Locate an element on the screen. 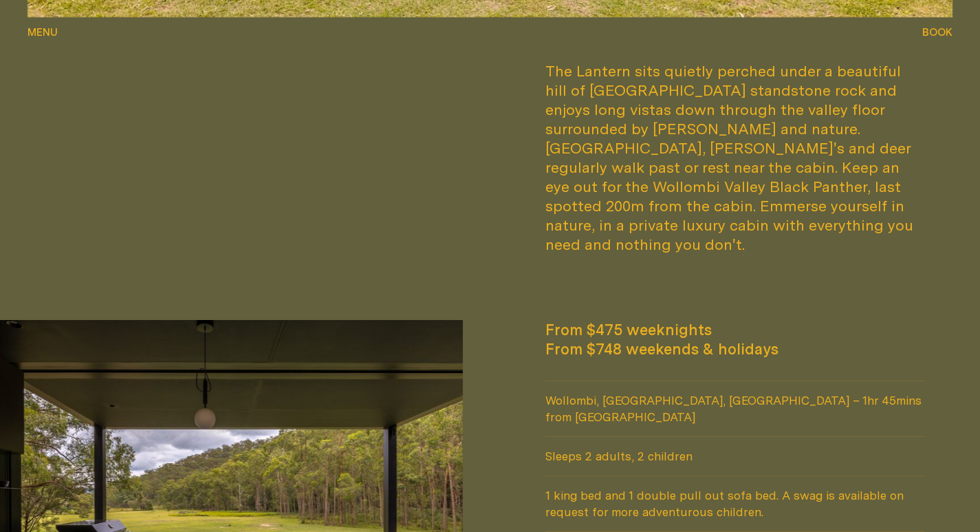  span: From $475 weeknights is located at coordinates (735, 330).